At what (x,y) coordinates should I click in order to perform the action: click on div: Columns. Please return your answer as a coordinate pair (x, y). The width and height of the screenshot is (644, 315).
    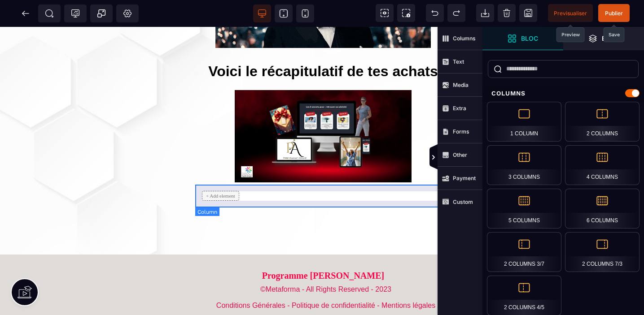
    Looking at the image, I should click on (563, 93).